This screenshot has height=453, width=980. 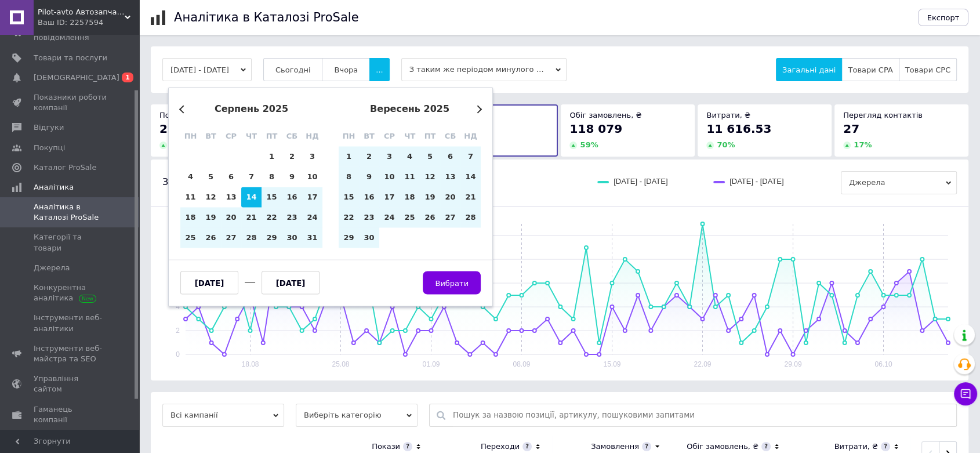 I want to click on div: Choose четвер, 11-е вересня 2025 р., so click(x=409, y=177).